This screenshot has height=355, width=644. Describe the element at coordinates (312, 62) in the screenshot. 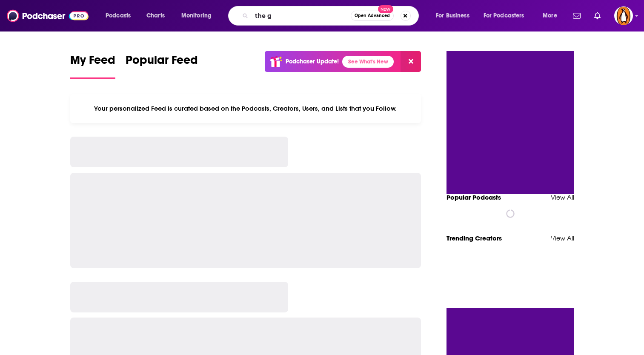

I see `p: Podchaser Update!` at that location.